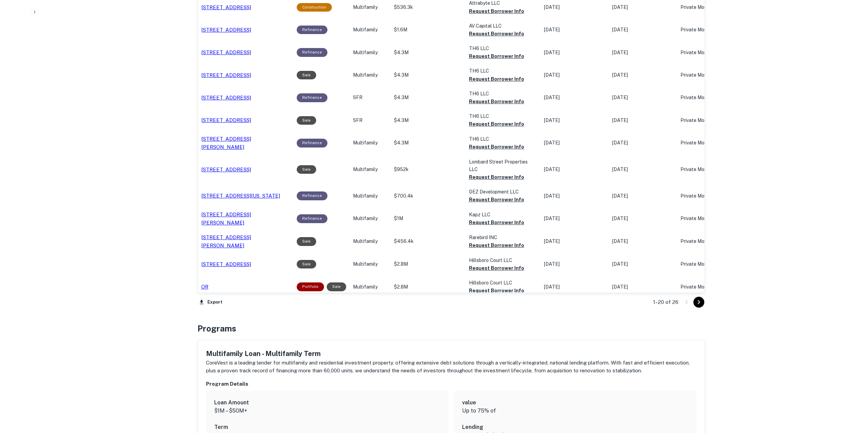 The height and width of the screenshot is (433, 868). I want to click on p: Kapz LLC, so click(503, 215).